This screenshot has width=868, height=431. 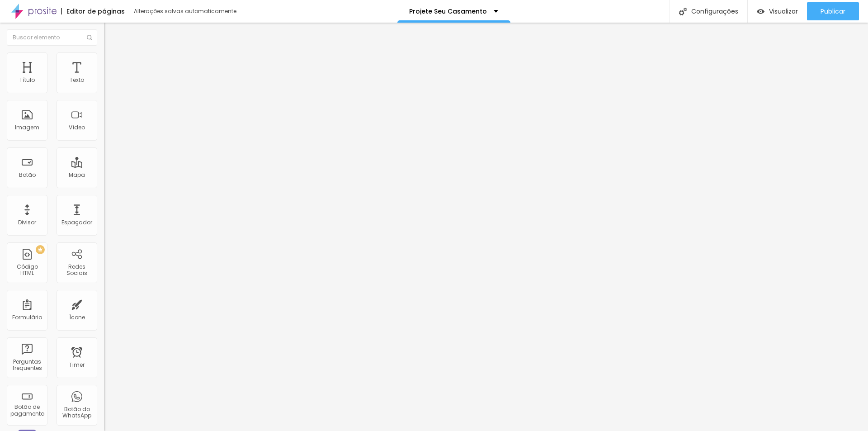 I want to click on div: Imagem, so click(x=27, y=127).